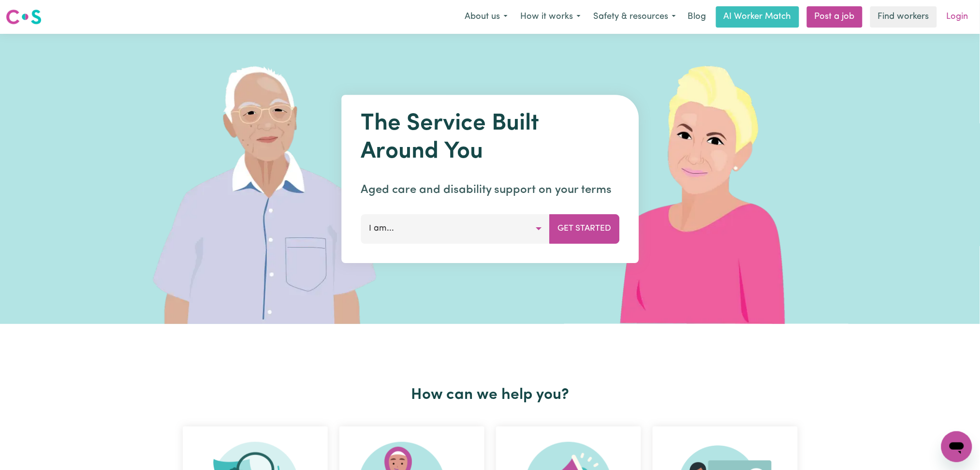  I want to click on a: Blog, so click(697, 17).